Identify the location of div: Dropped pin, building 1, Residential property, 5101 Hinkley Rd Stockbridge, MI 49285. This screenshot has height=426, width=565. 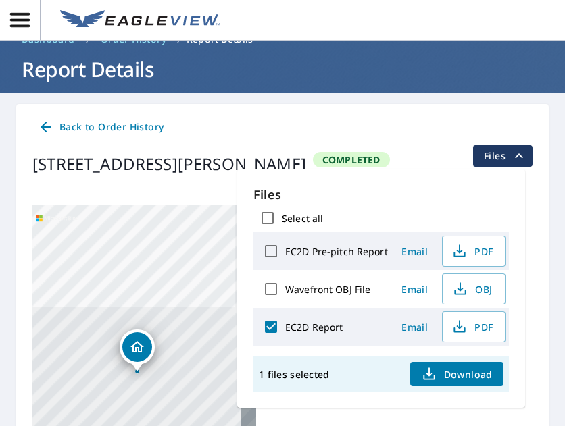
(137, 351).